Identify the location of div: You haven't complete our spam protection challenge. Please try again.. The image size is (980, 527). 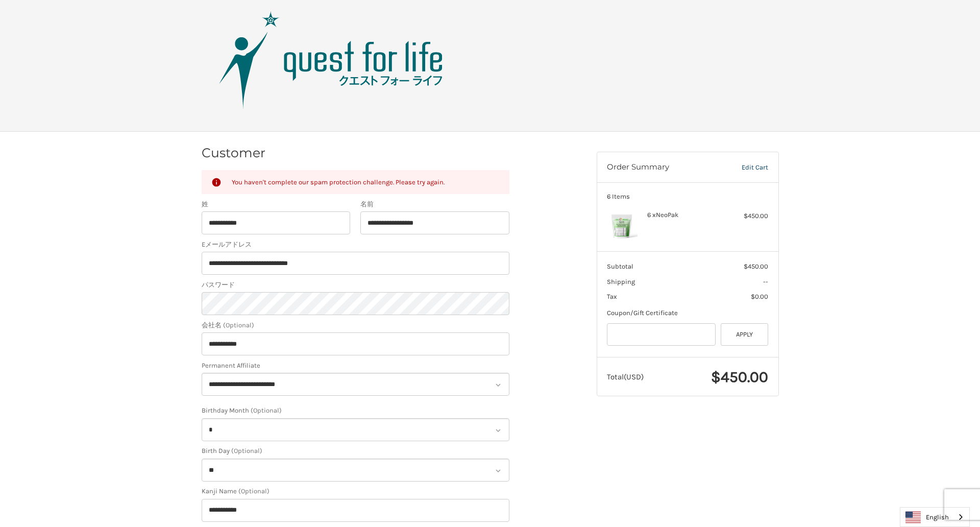
(365, 182).